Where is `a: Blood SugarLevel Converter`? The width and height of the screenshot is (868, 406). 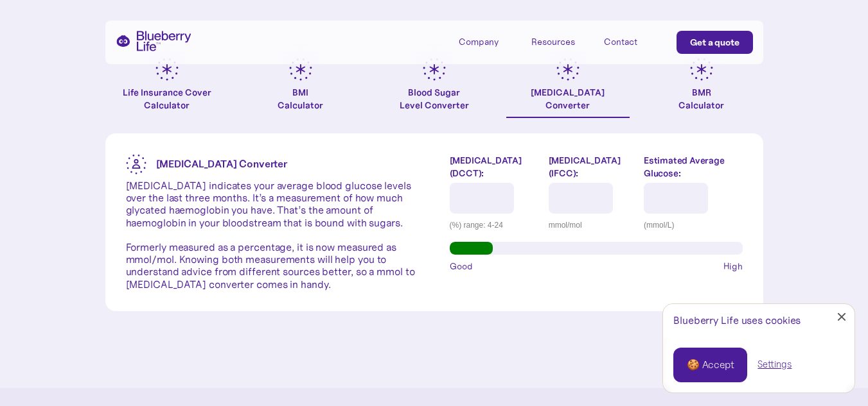 a: Blood SugarLevel Converter is located at coordinates (434, 88).